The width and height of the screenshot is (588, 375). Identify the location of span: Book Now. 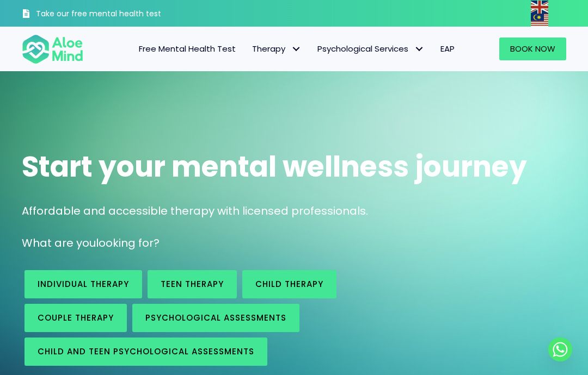
(533, 48).